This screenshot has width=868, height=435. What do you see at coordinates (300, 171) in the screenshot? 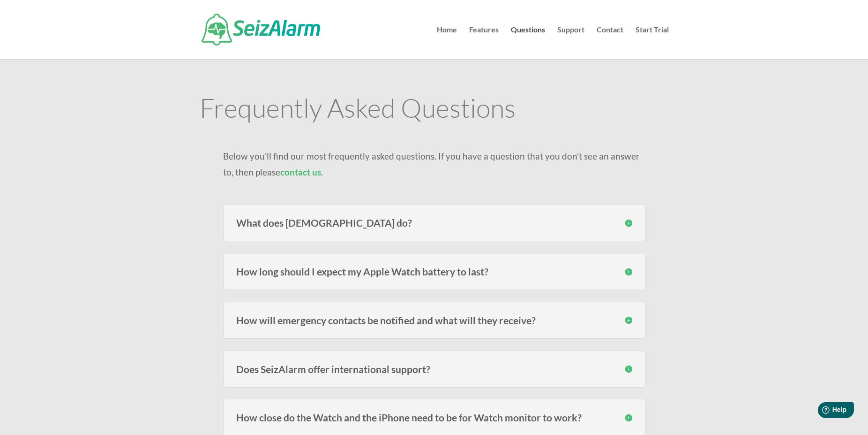
I see `a: contact us` at bounding box center [300, 171].